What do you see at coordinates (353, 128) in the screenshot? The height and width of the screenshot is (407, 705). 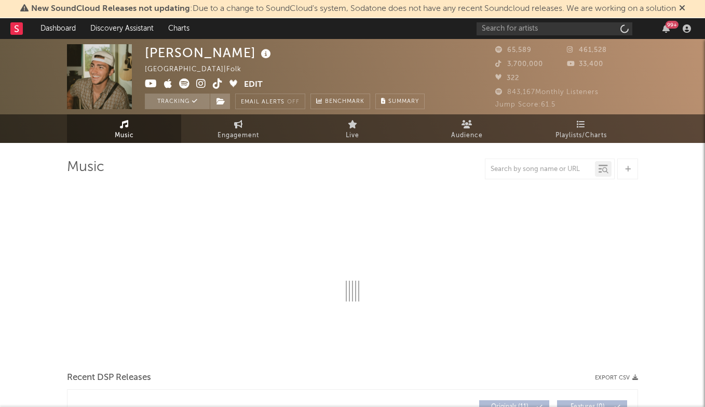 I see `a: Live` at bounding box center [353, 128].